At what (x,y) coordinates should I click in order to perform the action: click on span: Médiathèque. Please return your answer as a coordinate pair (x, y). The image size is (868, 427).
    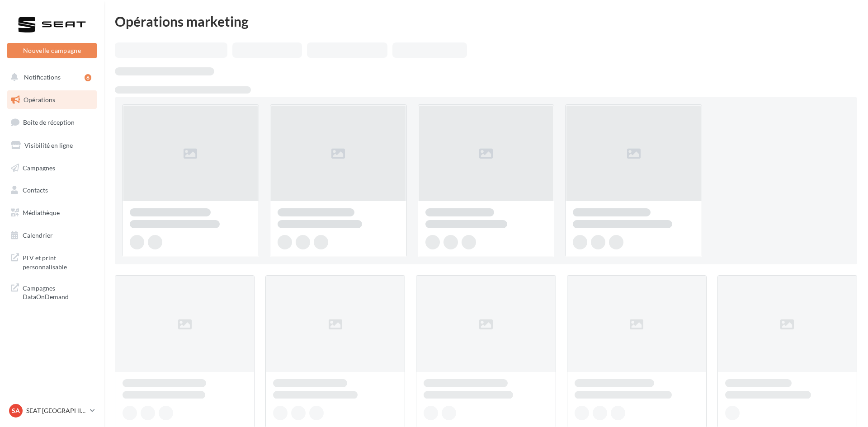
    Looking at the image, I should click on (41, 212).